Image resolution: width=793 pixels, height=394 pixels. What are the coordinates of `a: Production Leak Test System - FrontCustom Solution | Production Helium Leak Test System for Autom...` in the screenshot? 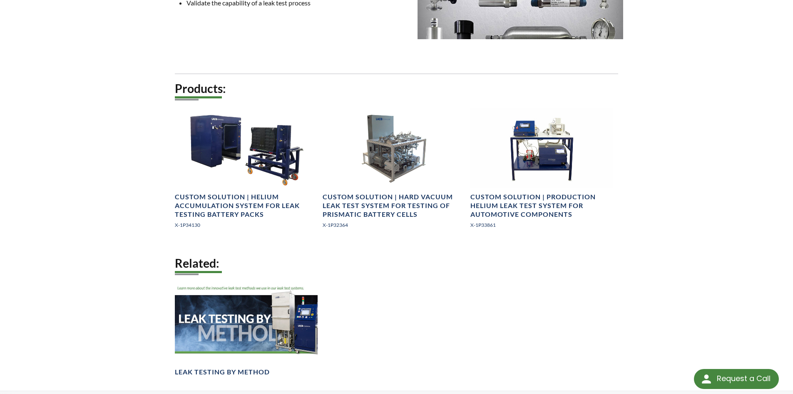 It's located at (542, 172).